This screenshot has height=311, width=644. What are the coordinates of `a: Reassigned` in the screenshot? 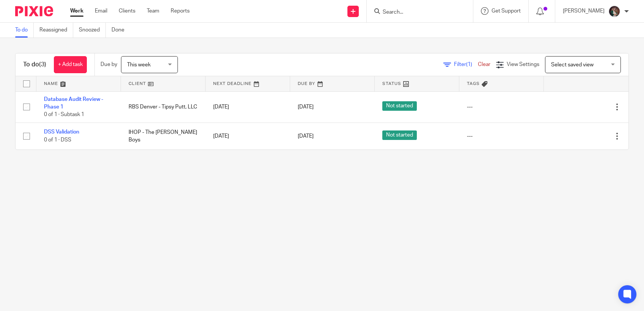 It's located at (56, 30).